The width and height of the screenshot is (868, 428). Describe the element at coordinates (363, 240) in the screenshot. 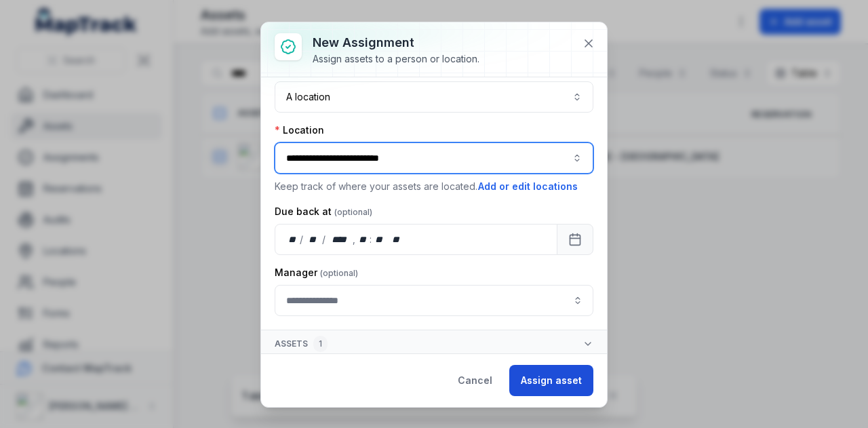

I see `div: hour,` at that location.